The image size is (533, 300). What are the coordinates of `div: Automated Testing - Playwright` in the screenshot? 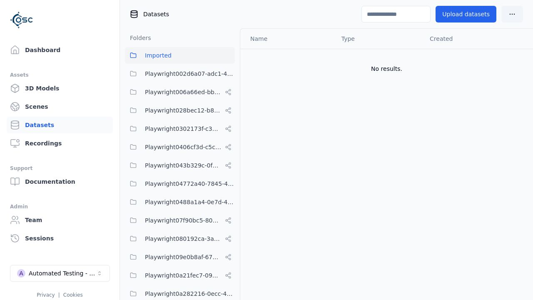 It's located at (62, 273).